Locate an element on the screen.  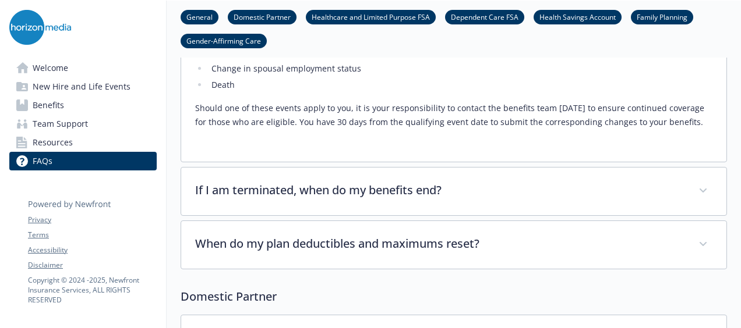
a: Terms is located at coordinates (92, 235).